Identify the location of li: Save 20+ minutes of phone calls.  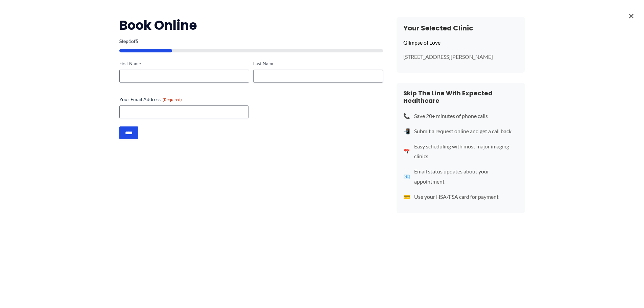
(460, 116).